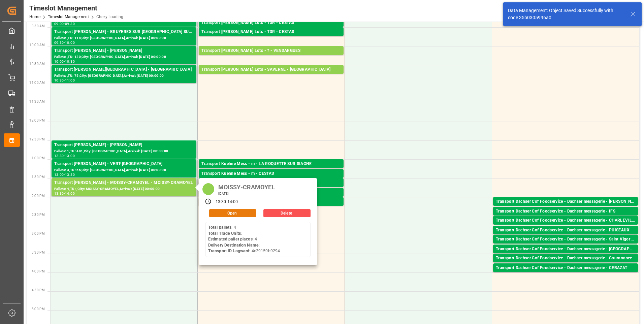 The height and width of the screenshot is (324, 644). Describe the element at coordinates (246, 186) in the screenshot. I see `div: MOISSY-CRAMOYEL` at that location.